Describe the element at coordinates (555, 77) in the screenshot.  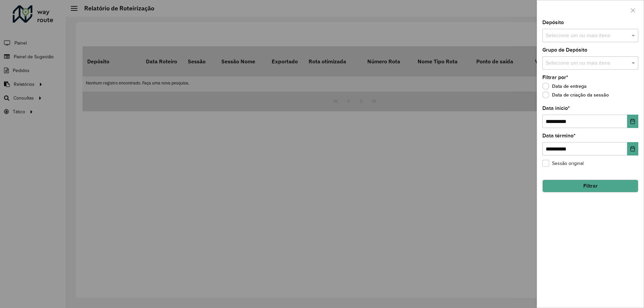
I see `label: Filtrar por` at that location.